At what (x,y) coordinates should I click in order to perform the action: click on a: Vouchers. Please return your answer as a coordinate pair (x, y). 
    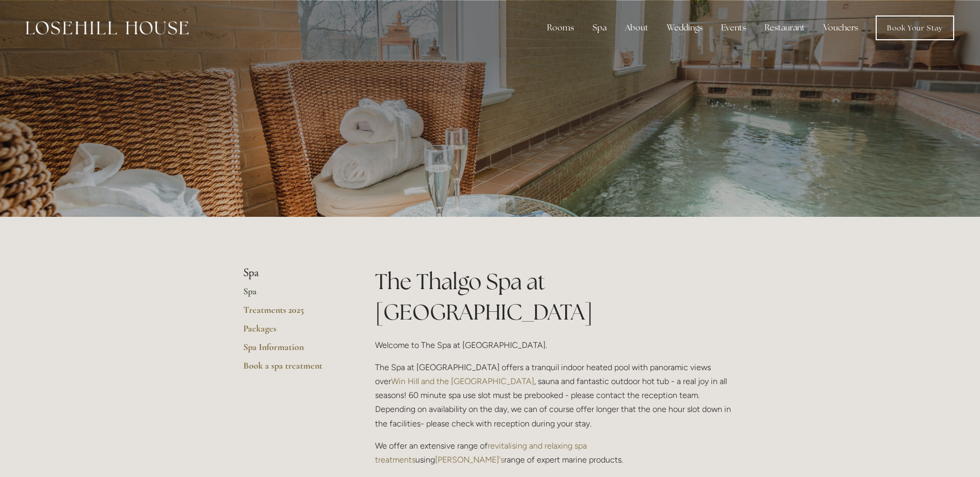
    Looking at the image, I should click on (841, 28).